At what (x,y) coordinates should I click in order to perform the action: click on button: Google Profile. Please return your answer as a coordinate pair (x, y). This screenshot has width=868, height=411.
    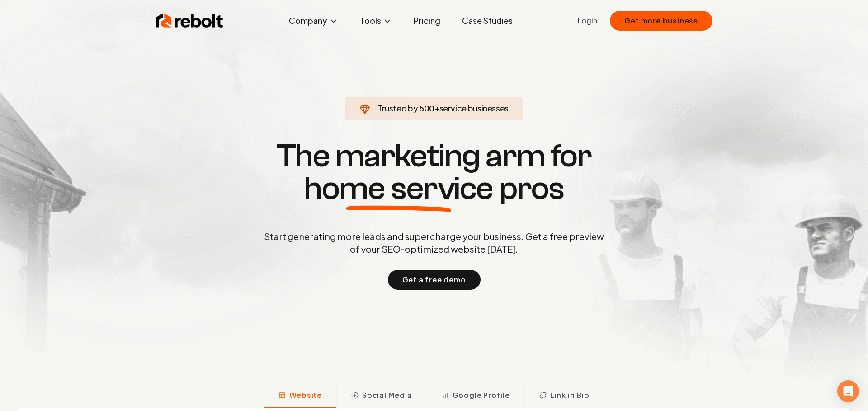
    Looking at the image, I should click on (476, 397).